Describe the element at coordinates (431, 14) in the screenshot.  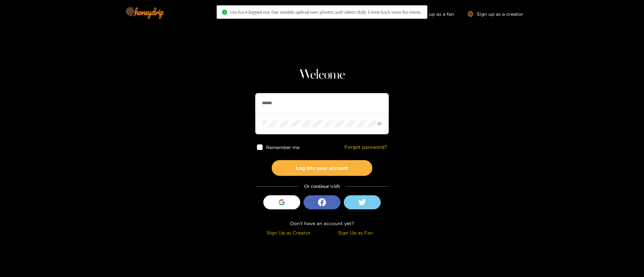
I see `a: Sign up as a fan` at that location.